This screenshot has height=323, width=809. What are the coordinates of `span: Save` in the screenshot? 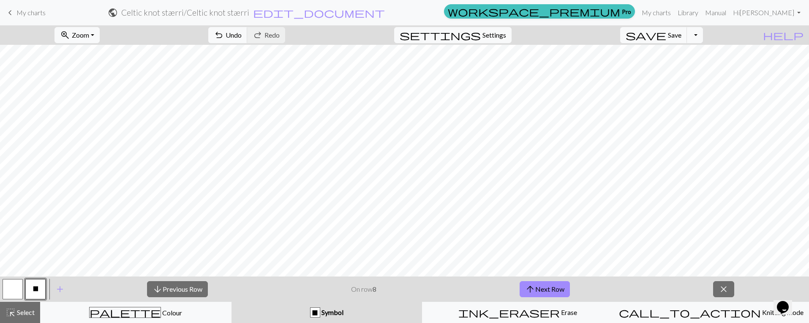 It's located at (675, 35).